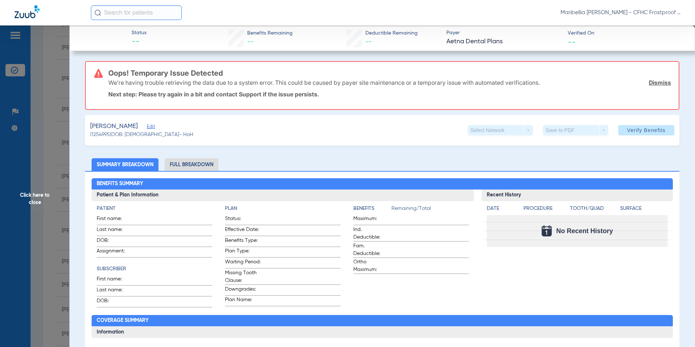 The height and width of the screenshot is (347, 695). I want to click on app-breakdown-title: Patient, so click(154, 208).